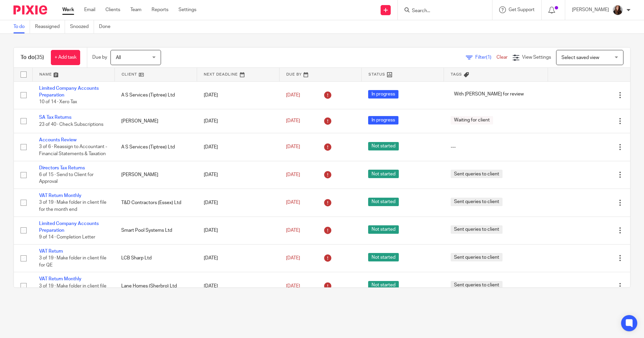 The height and width of the screenshot is (338, 644). Describe the element at coordinates (536, 57) in the screenshot. I see `span: View Settings` at that location.